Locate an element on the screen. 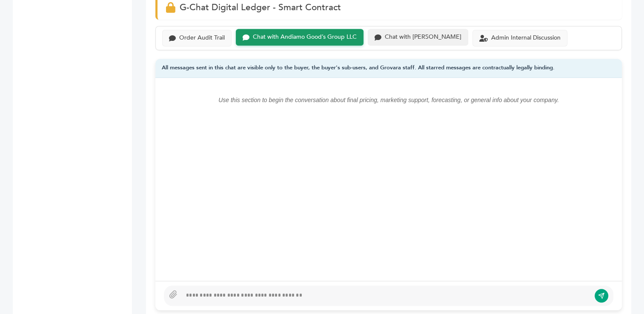 This screenshot has height=314, width=644. p: Use this section to begin the conversation about final pricing, marketing support, forecasting, o... is located at coordinates (389, 100).